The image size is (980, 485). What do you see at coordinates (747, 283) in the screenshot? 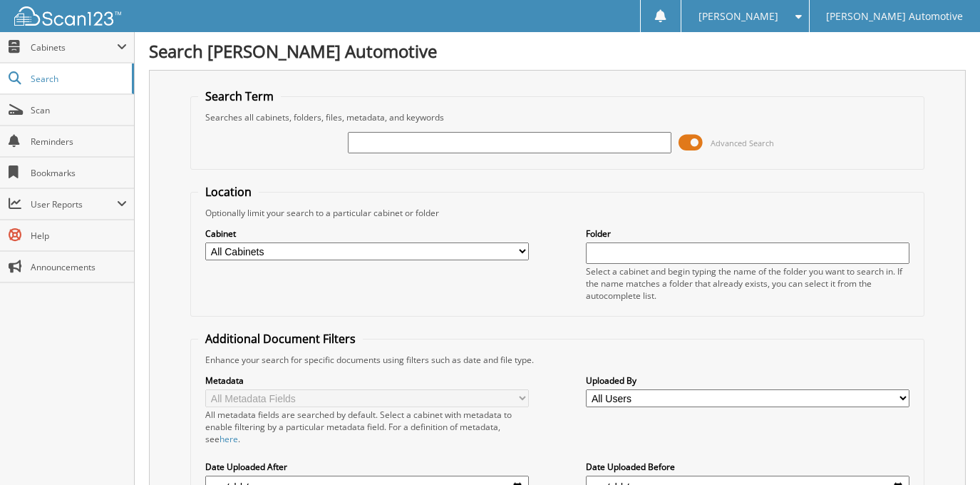
I see `div: Select a cabinet and begin typing the name of the folder you want to search in. If the name match...` at bounding box center [747, 283].